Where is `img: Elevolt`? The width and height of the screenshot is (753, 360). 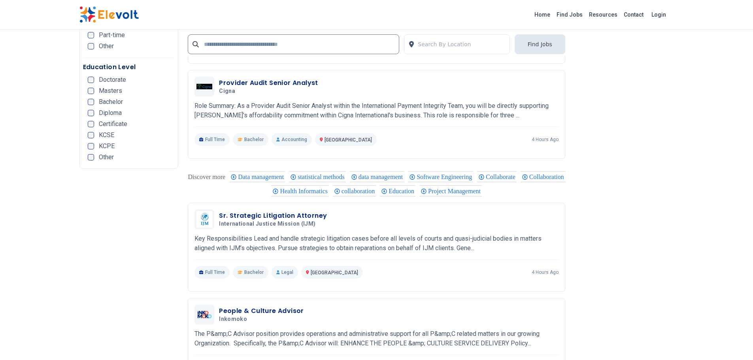
img: Elevolt is located at coordinates (109, 15).